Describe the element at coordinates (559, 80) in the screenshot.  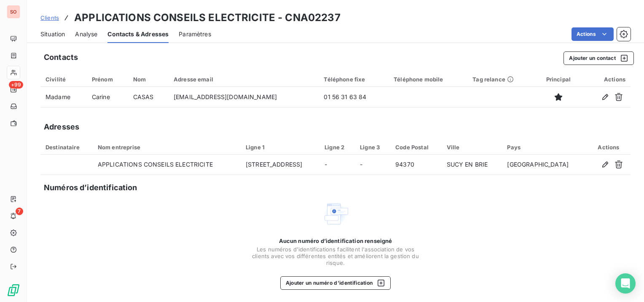
I see `div: Principal` at that location.